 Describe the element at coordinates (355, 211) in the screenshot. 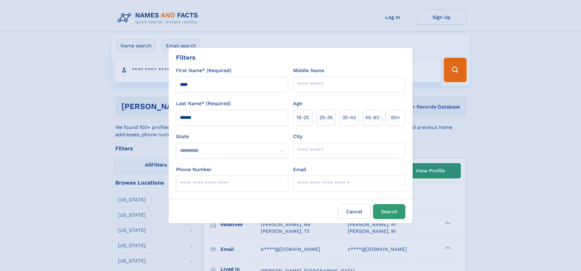

I see `label: Cancel` at that location.